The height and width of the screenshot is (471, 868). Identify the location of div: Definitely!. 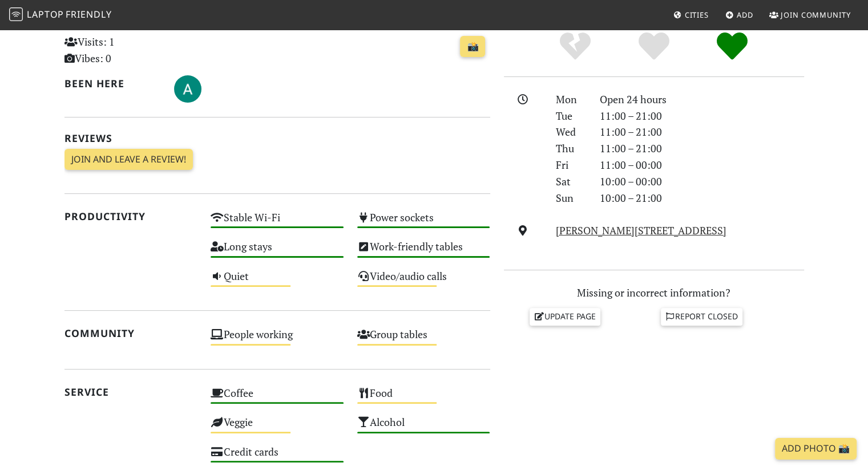
(732, 46).